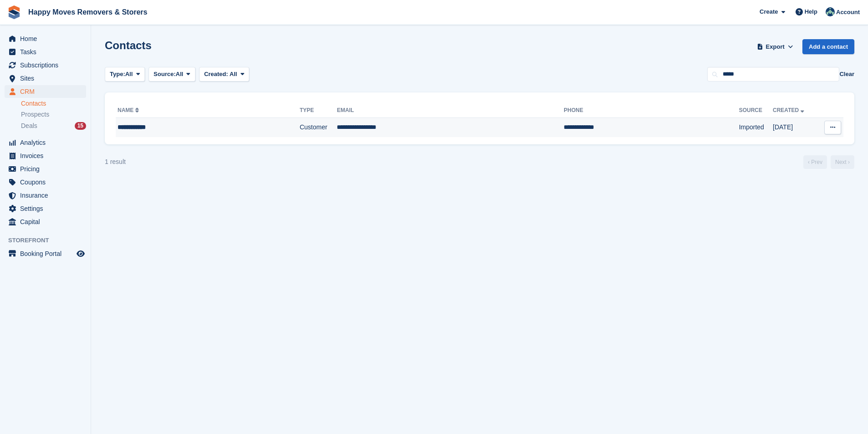 Image resolution: width=868 pixels, height=434 pixels. I want to click on span: Prospects, so click(35, 114).